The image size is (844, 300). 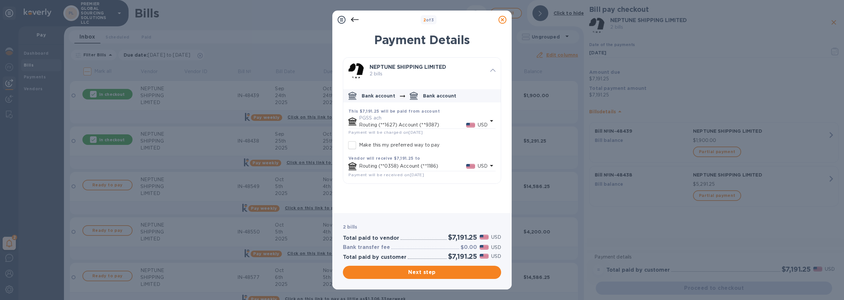 I want to click on h3: Total paid by customer, so click(x=375, y=258).